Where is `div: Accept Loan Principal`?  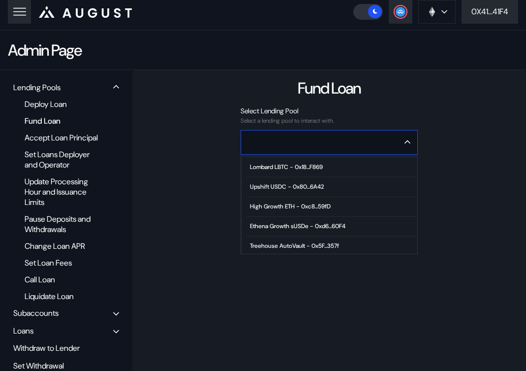 div: Accept Loan Principal is located at coordinates (64, 137).